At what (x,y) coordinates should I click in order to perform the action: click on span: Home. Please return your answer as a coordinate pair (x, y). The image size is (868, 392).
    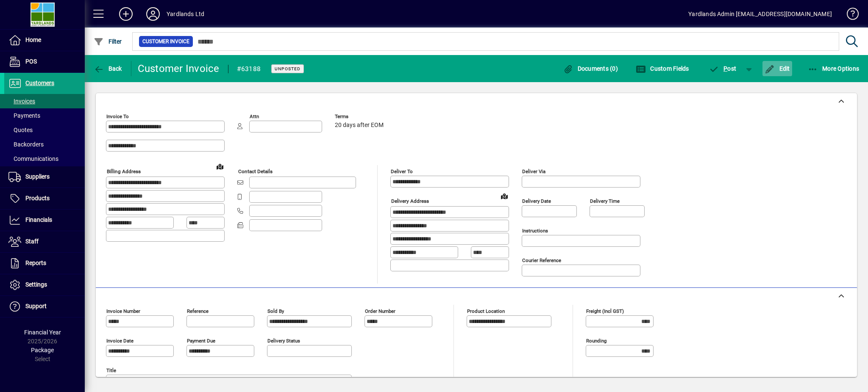
    Looking at the image, I should click on (33, 40).